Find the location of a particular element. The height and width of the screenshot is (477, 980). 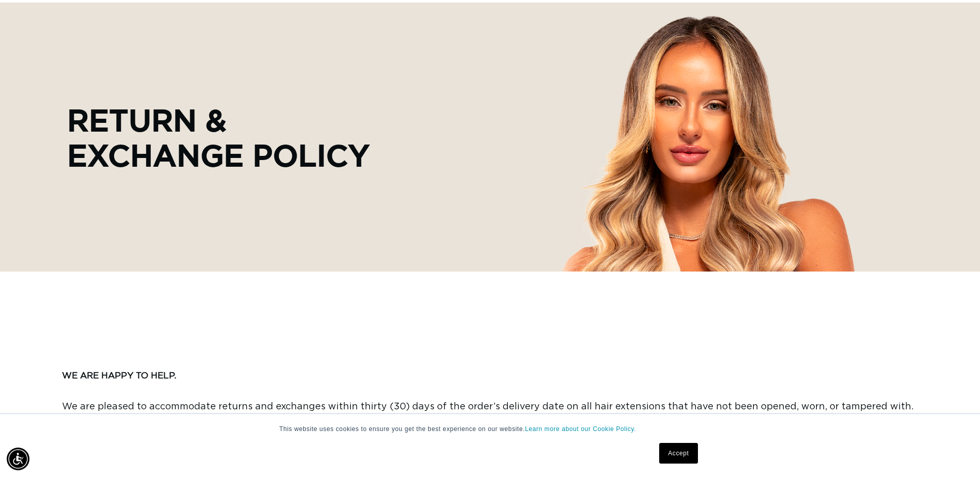

div: Chat Widget is located at coordinates (954, 453).